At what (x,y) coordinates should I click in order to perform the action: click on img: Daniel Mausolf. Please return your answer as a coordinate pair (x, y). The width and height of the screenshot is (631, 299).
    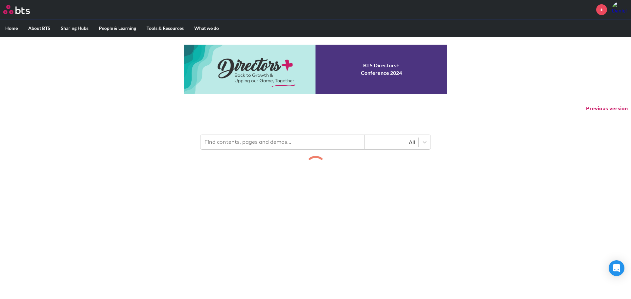
    Looking at the image, I should click on (619, 10).